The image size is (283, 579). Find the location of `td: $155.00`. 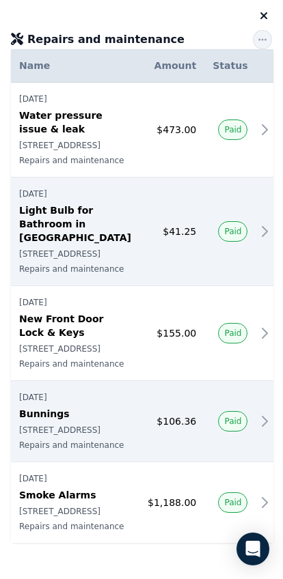

td: $155.00 is located at coordinates (171, 333).